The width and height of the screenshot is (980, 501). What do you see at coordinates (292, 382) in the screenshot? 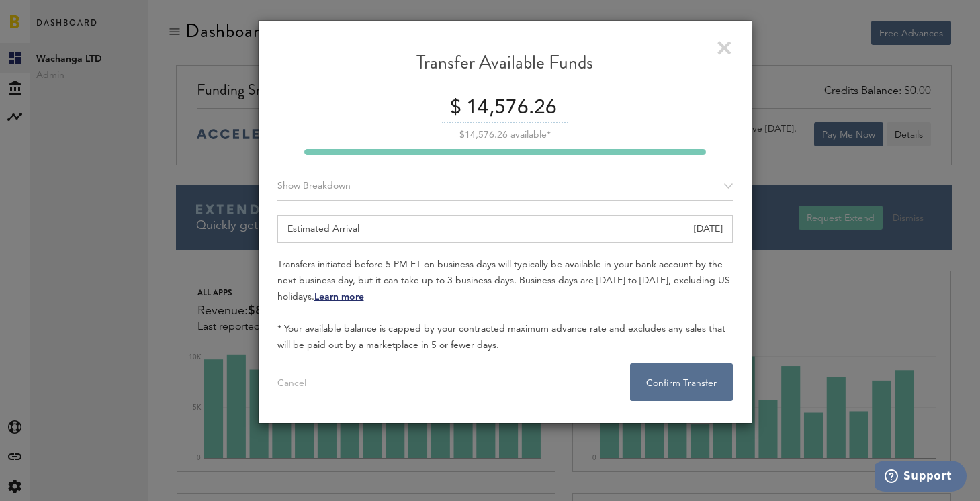
I see `button: Cancel` at bounding box center [292, 382].